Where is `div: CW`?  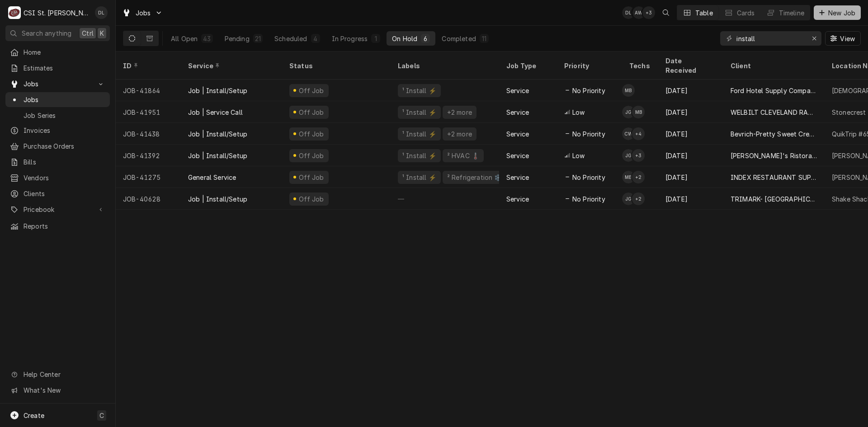
div: CW is located at coordinates (628, 134).